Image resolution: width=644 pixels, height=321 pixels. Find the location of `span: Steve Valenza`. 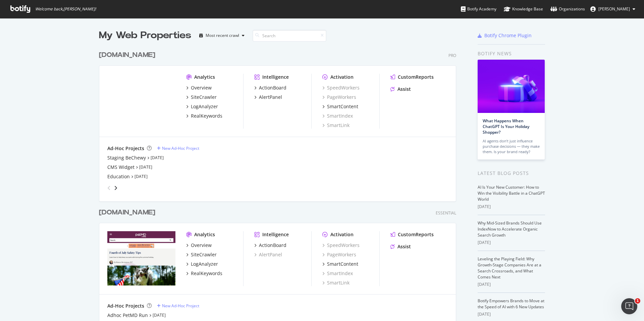

span: Steve Valenza is located at coordinates (614, 9).